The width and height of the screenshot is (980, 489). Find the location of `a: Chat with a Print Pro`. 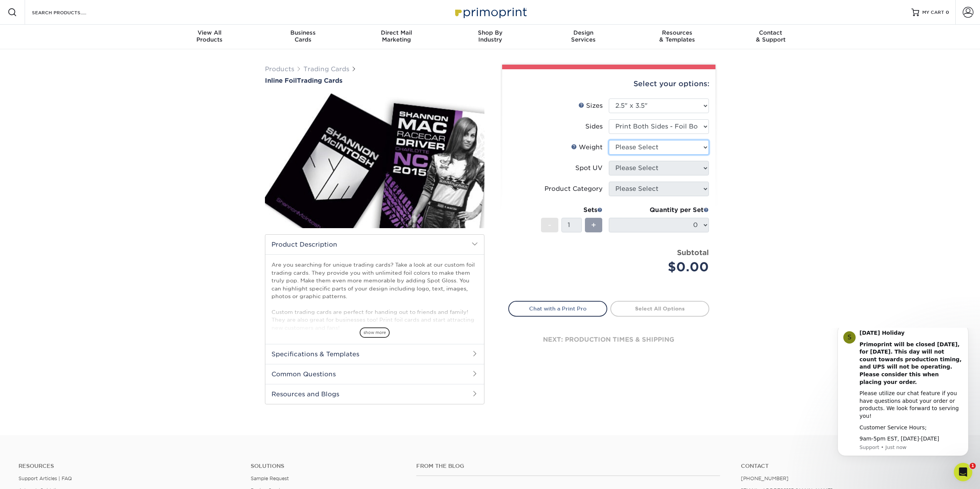

a: Chat with a Print Pro is located at coordinates (558, 308).